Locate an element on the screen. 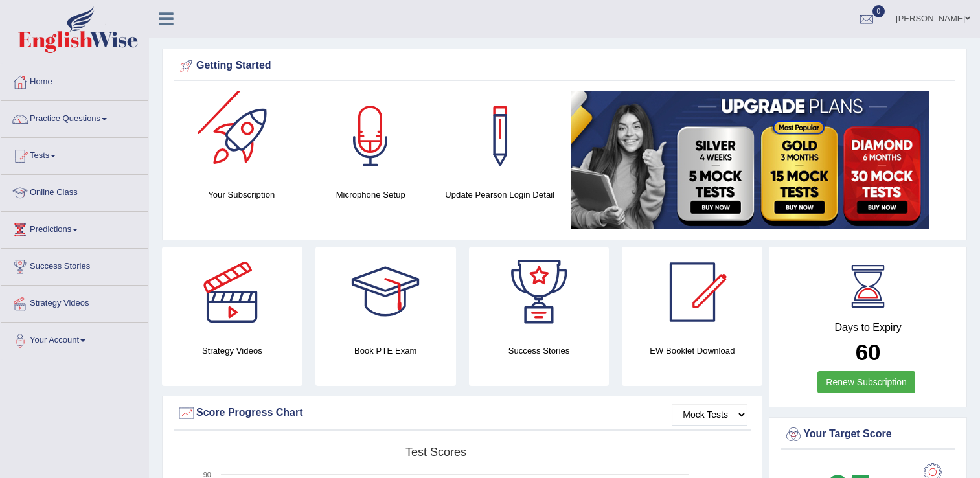 The height and width of the screenshot is (478, 980). a: Practice Questions is located at coordinates (74, 117).